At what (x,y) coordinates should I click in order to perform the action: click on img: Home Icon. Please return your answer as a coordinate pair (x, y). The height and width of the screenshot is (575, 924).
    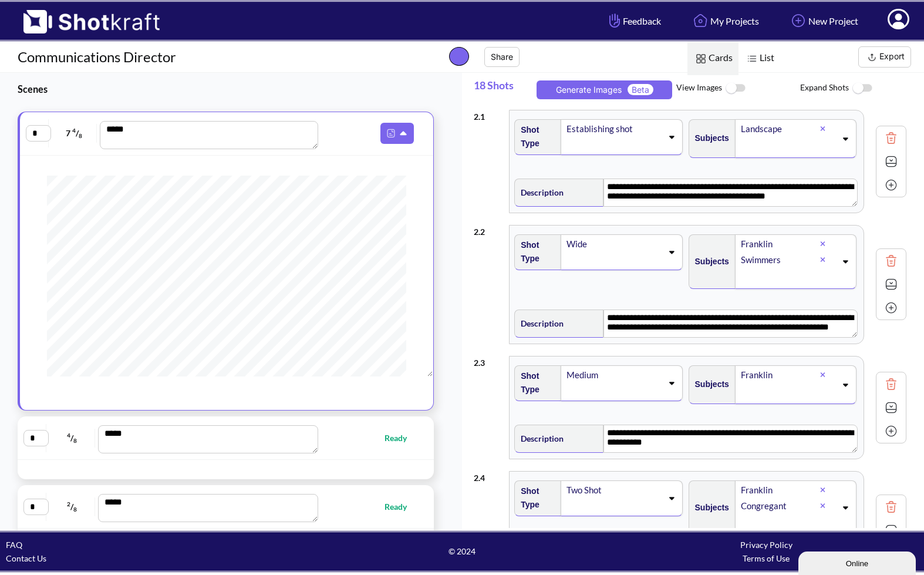
    Looking at the image, I should click on (700, 21).